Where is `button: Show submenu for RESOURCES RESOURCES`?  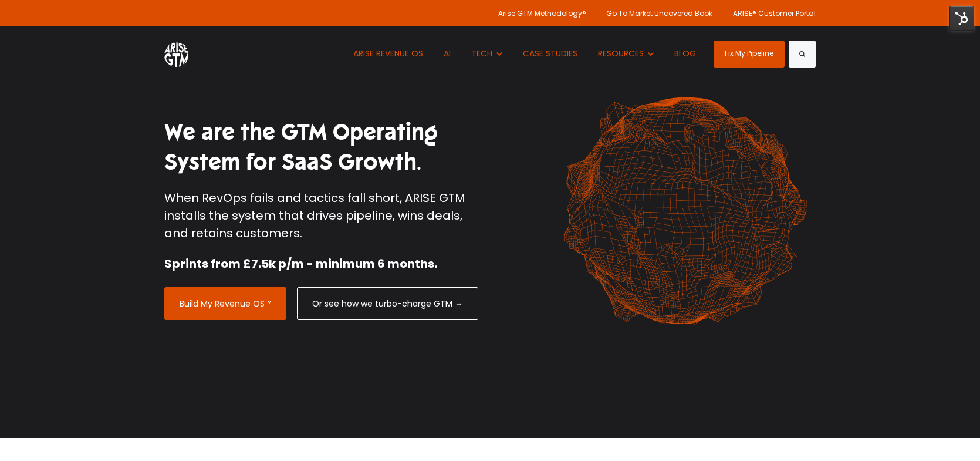
button: Show submenu for RESOURCES RESOURCES is located at coordinates (626, 54).